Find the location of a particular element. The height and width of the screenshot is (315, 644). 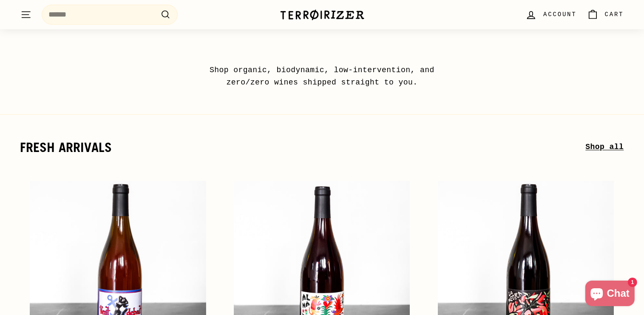

a: Account is located at coordinates (550, 15).